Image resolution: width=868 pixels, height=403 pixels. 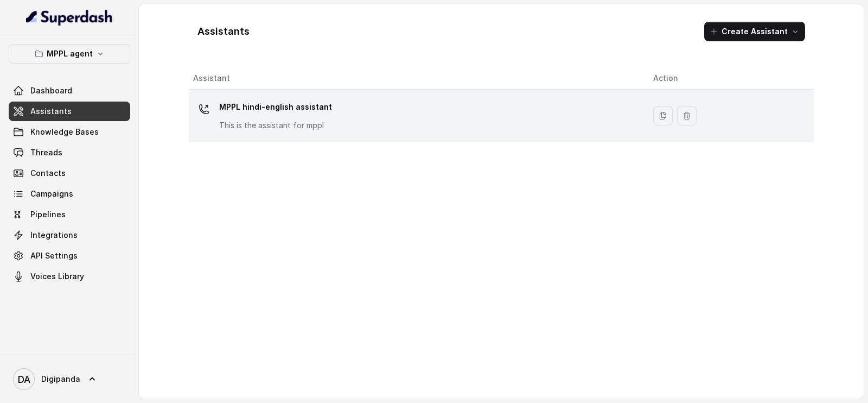 What do you see at coordinates (61, 379) in the screenshot?
I see `span: Digipanda` at bounding box center [61, 379].